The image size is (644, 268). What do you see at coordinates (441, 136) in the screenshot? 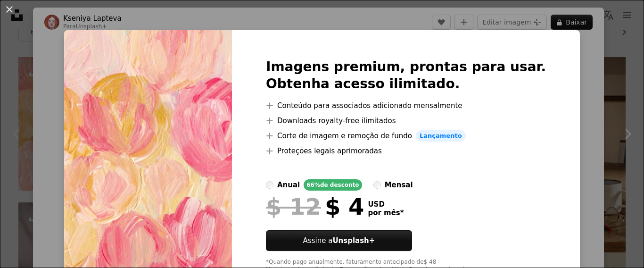
I see `span: Lançamento` at bounding box center [441, 136].